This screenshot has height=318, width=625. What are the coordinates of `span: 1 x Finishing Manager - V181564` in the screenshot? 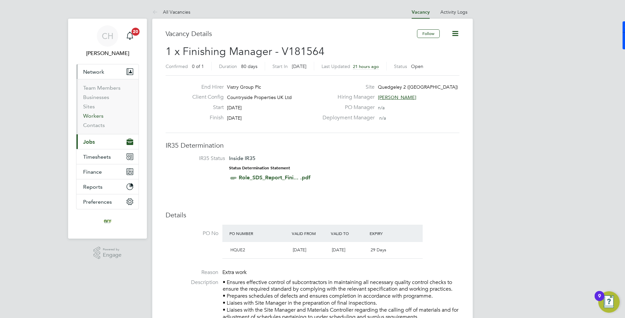 It's located at (245, 51).